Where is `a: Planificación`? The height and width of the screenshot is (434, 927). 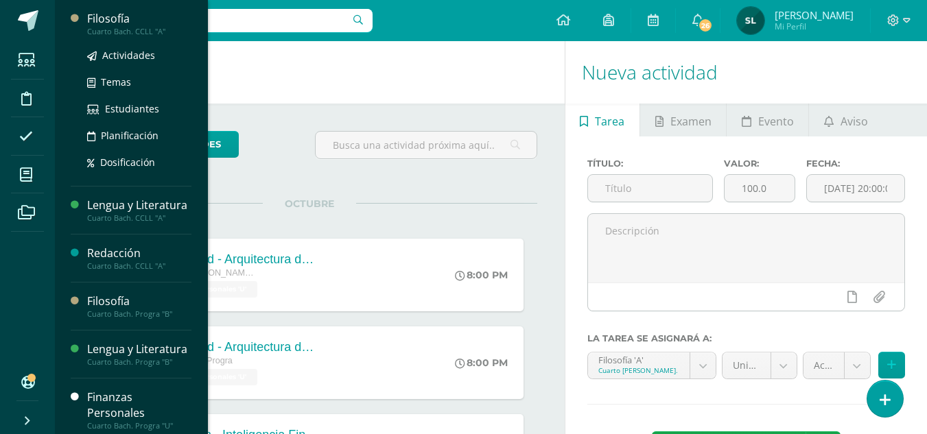
a: Planificación is located at coordinates (139, 135).